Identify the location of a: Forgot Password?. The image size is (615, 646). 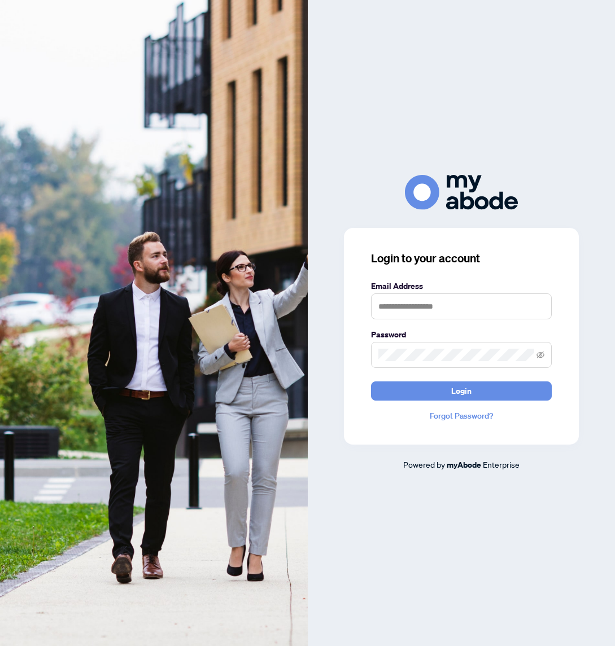
(461, 416).